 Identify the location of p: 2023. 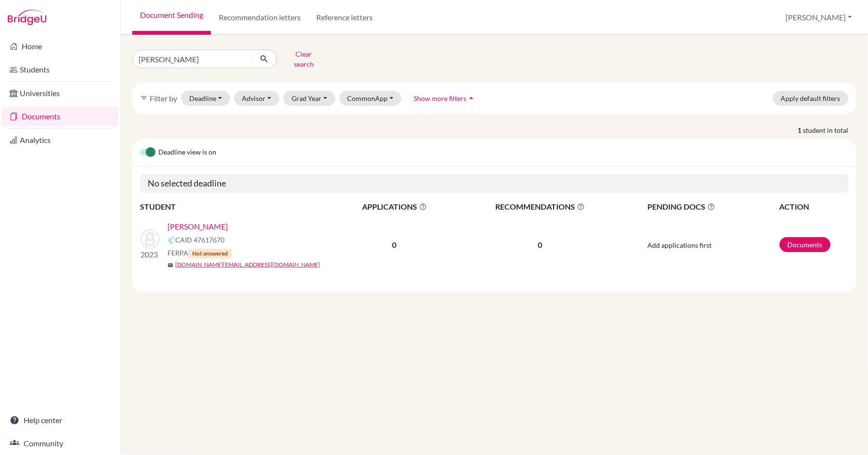
(150, 254).